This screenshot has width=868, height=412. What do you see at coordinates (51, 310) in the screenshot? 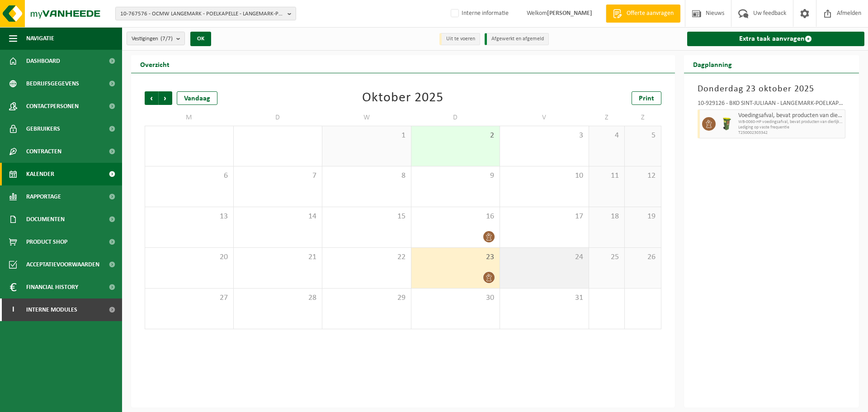
I see `span: Interne modules` at bounding box center [51, 310].